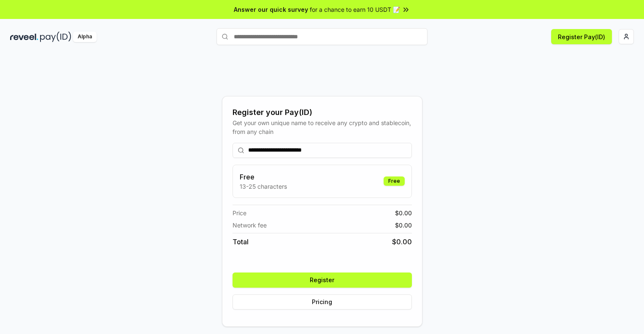 This screenshot has width=644, height=334. Describe the element at coordinates (394, 181) in the screenshot. I see `div: Free` at that location.